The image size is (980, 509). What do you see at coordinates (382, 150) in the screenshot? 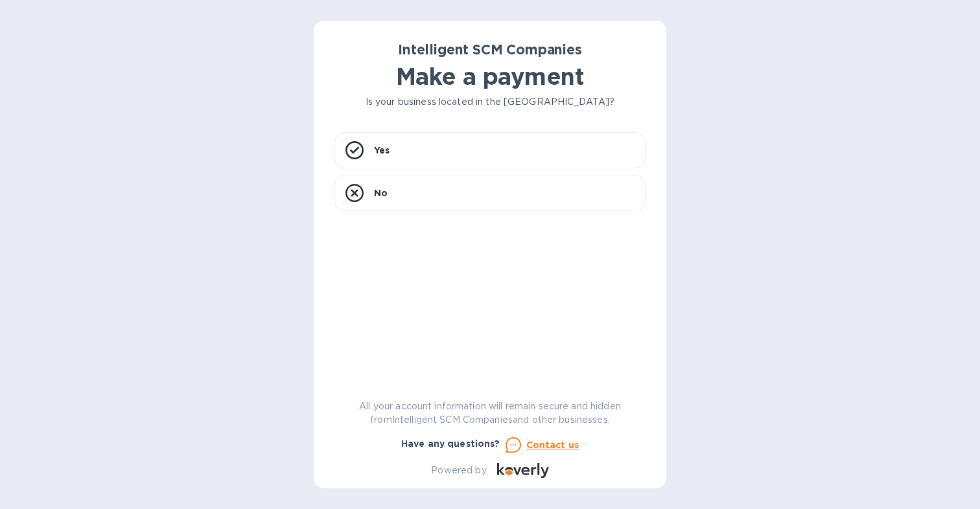
I see `p: Yes` at bounding box center [382, 150].